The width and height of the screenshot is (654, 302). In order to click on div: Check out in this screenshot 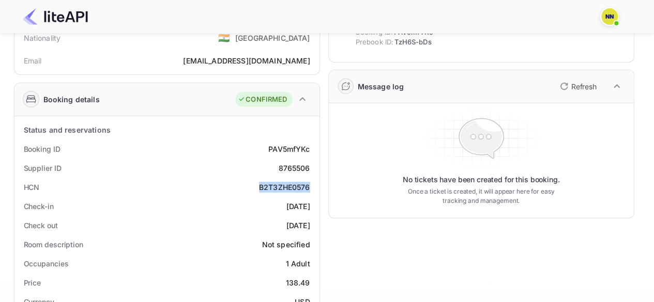, I will do `click(41, 225)`.